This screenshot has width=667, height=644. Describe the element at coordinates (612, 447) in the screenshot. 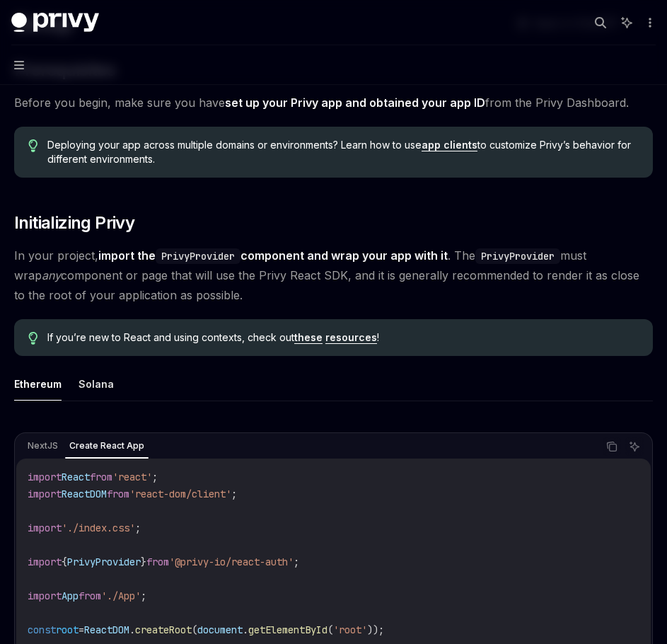

I see `button: Copy the contents from the code block` at that location.